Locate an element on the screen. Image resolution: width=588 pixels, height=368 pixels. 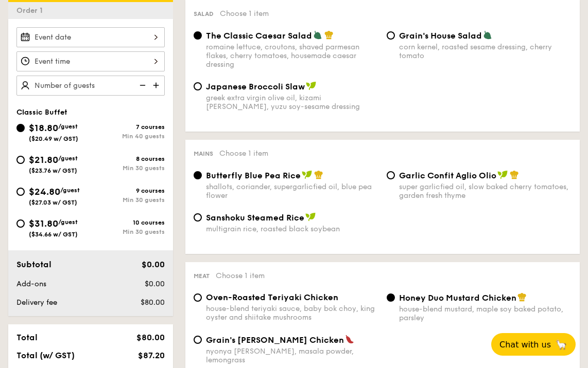
div: 9 courses is located at coordinates (128, 191).